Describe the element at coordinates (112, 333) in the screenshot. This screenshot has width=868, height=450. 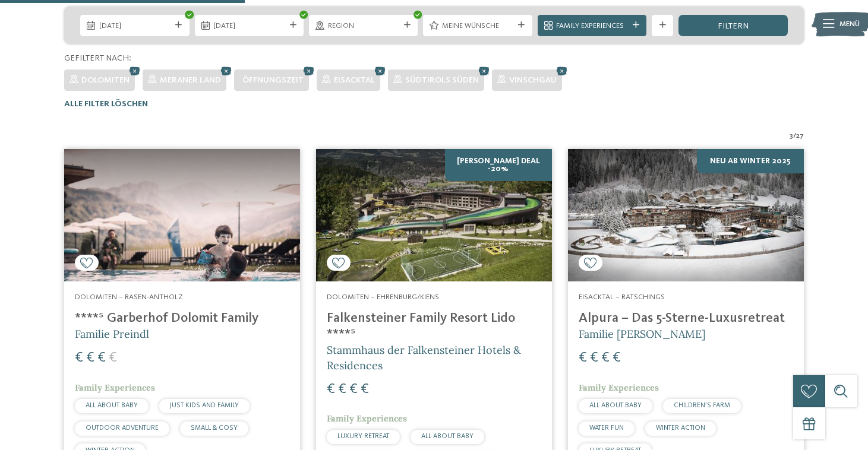
I see `span: Familie Preindl` at that location.